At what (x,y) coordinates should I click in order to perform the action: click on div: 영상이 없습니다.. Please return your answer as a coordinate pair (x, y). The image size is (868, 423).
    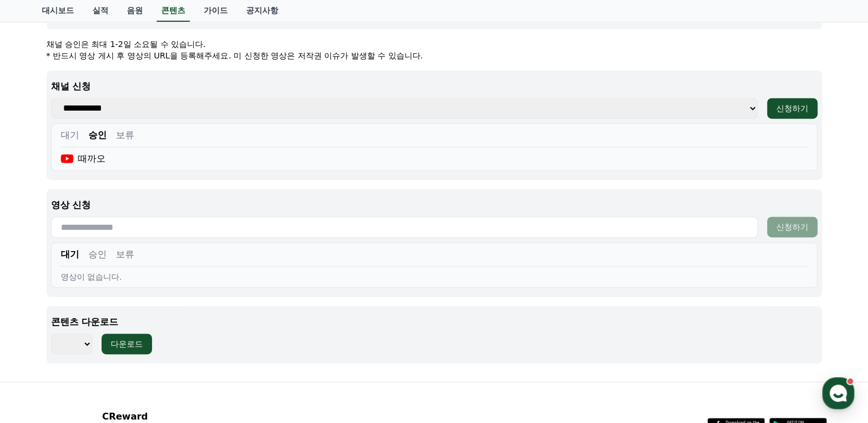
    Looking at the image, I should click on (434, 277).